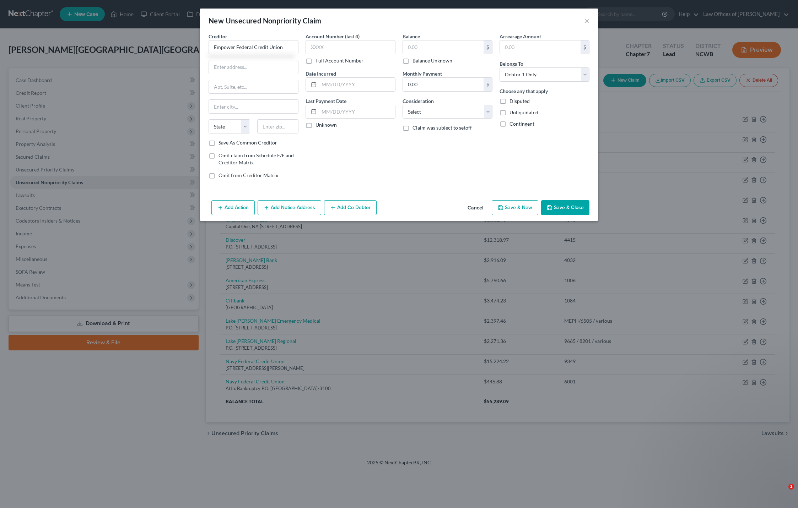 Image resolution: width=798 pixels, height=508 pixels. Describe the element at coordinates (350, 47) in the screenshot. I see `input: XXXX` at that location.